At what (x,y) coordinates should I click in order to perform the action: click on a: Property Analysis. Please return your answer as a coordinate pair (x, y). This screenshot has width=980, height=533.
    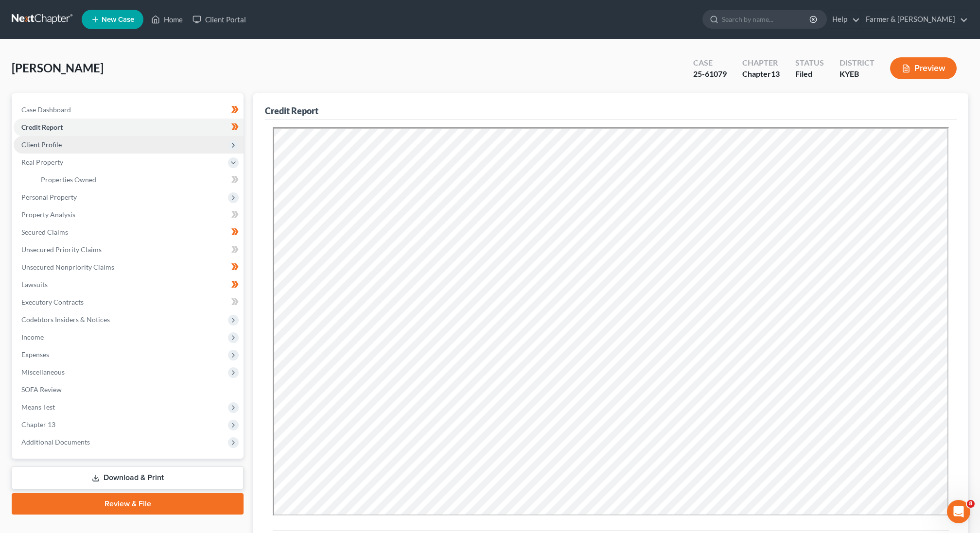
    Looking at the image, I should click on (128, 215).